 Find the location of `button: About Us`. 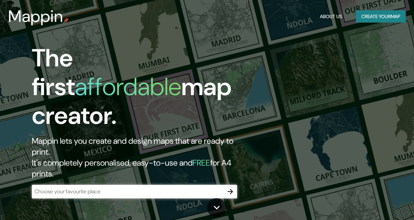

button: About Us is located at coordinates (331, 16).